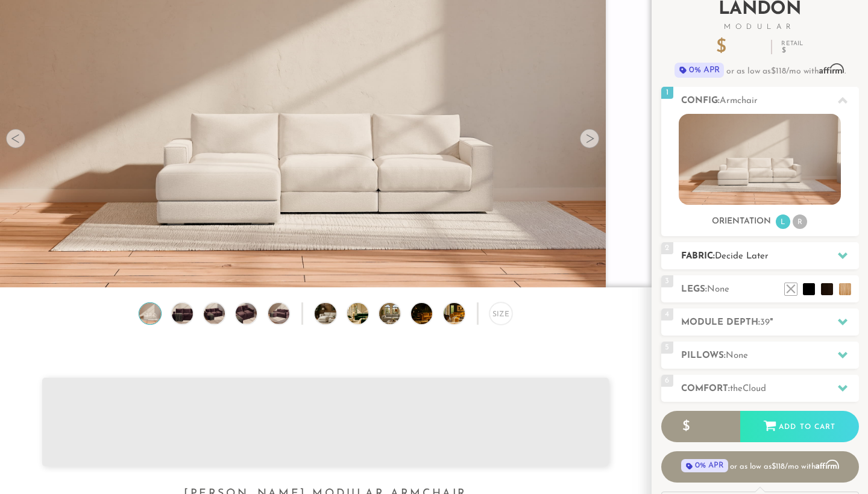 This screenshot has height=494, width=868. Describe the element at coordinates (500, 313) in the screenshot. I see `div: Size` at that location.